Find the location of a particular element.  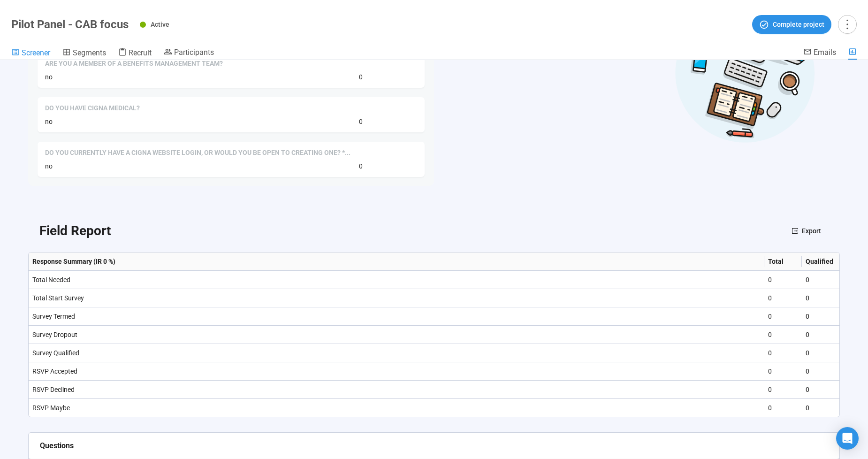

span: Survey Qualified is located at coordinates (56, 353).